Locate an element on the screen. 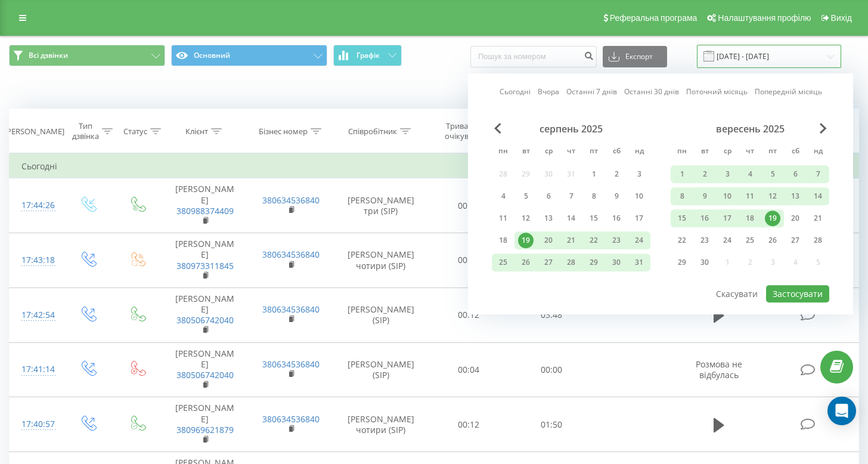 The height and width of the screenshot is (464, 868). div: 10 is located at coordinates (639, 196).